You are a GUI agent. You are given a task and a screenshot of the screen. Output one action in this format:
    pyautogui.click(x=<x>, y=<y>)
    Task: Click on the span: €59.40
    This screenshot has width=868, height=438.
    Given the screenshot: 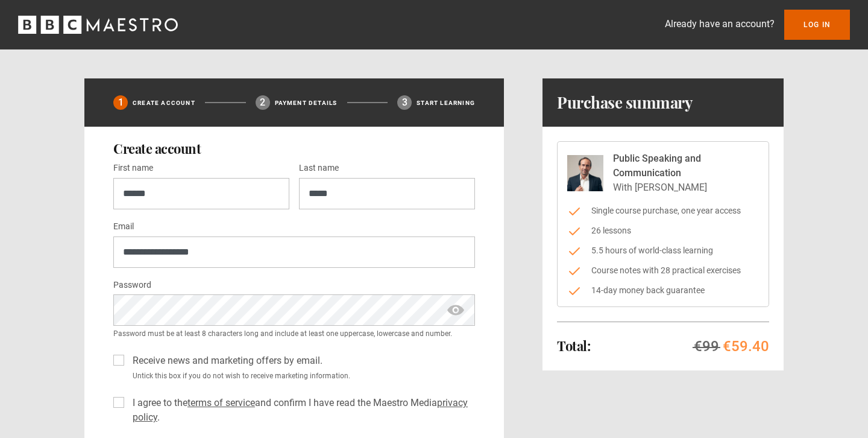 What is the action you would take?
    pyautogui.click(x=746, y=346)
    